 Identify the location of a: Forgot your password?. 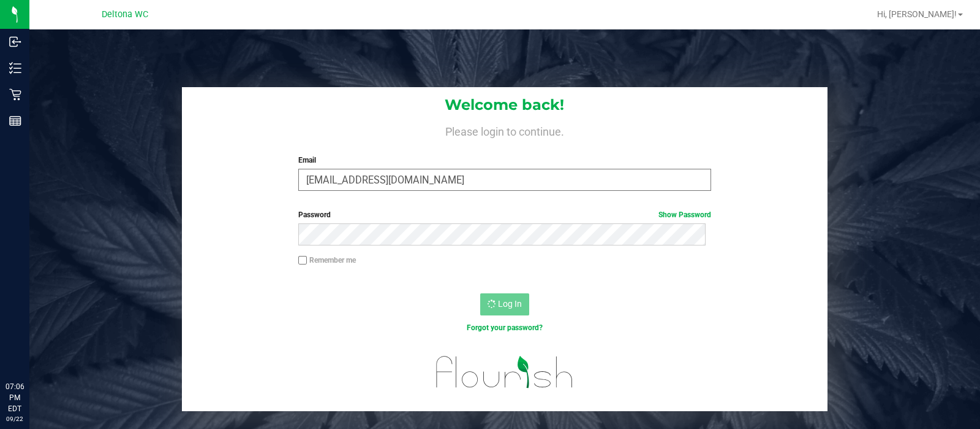
(505, 327).